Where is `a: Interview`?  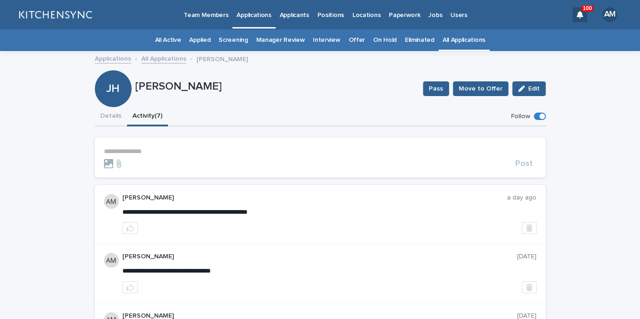 a: Interview is located at coordinates (326, 40).